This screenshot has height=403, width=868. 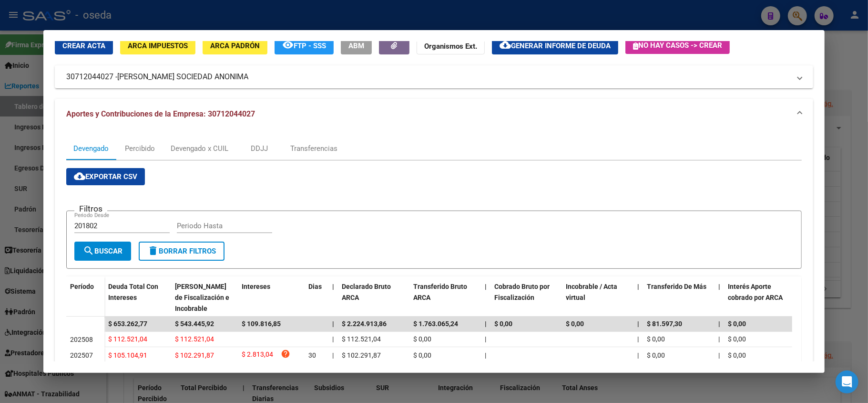 I want to click on span: $ 109.816,85, so click(x=262, y=323).